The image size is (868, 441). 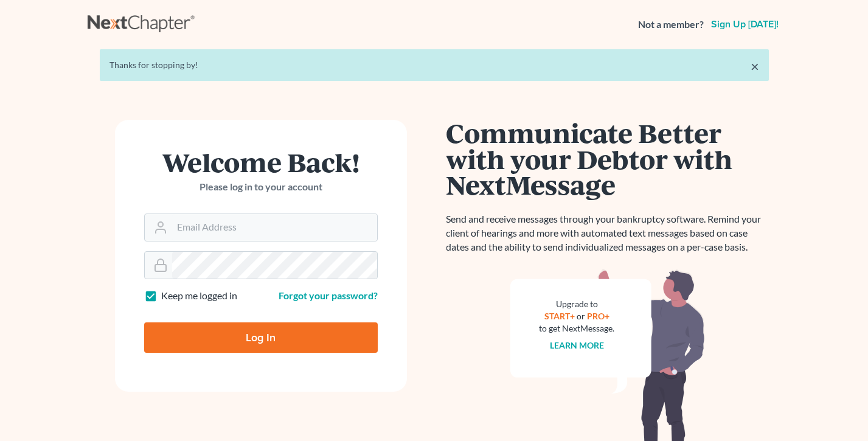 What do you see at coordinates (607, 159) in the screenshot?
I see `h1: Communicate Better with your Debtor with NextMessage` at bounding box center [607, 159].